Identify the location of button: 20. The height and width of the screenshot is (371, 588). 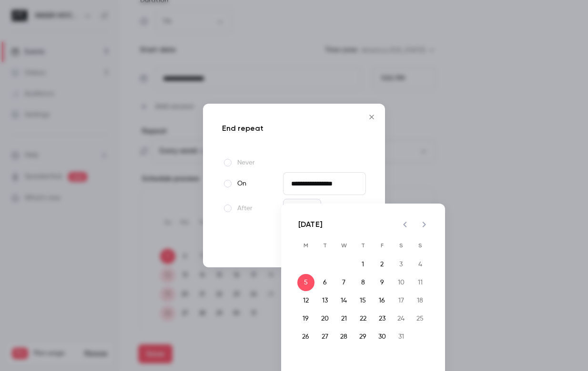
(325, 319).